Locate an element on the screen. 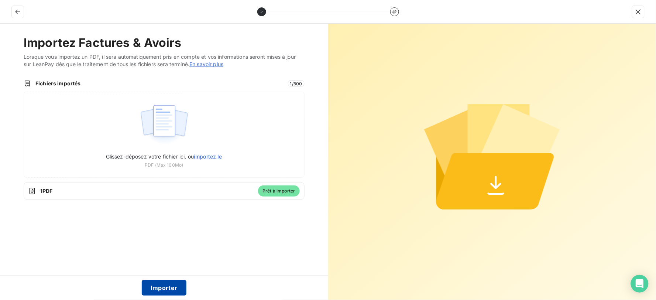 This screenshot has height=300, width=656. span: importez le is located at coordinates (208, 156).